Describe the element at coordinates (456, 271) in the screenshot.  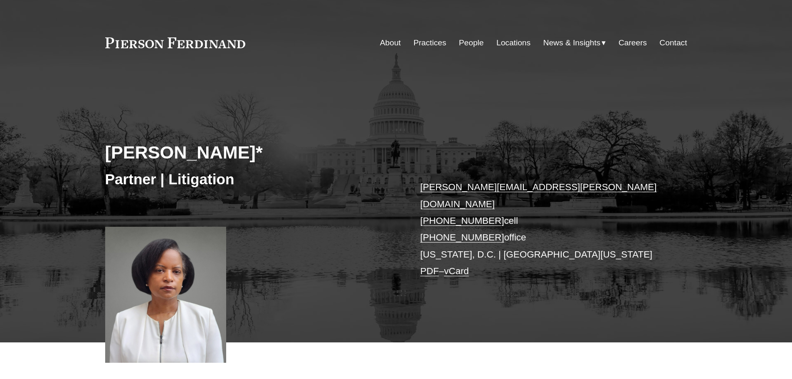
I see `a: vCard` at that location.